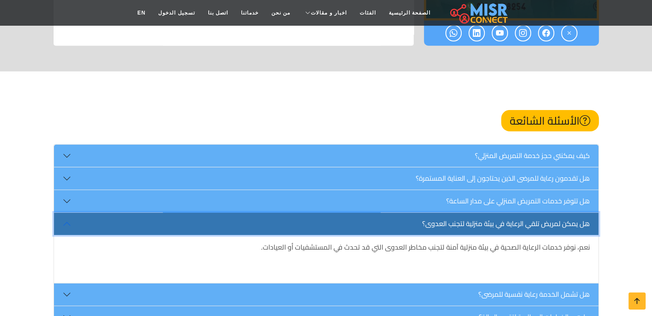 Image resolution: width=652 pixels, height=316 pixels. Describe the element at coordinates (368, 13) in the screenshot. I see `a: الفئات` at that location.